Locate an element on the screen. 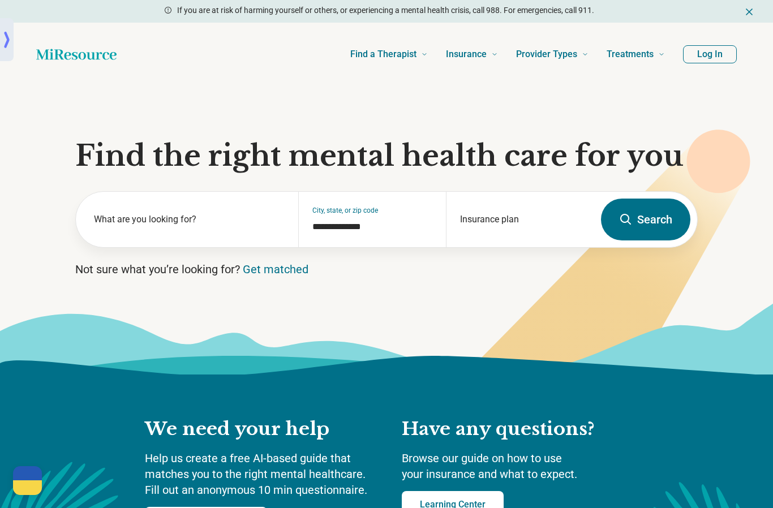 Image resolution: width=773 pixels, height=508 pixels. a: Home page is located at coordinates (76, 54).